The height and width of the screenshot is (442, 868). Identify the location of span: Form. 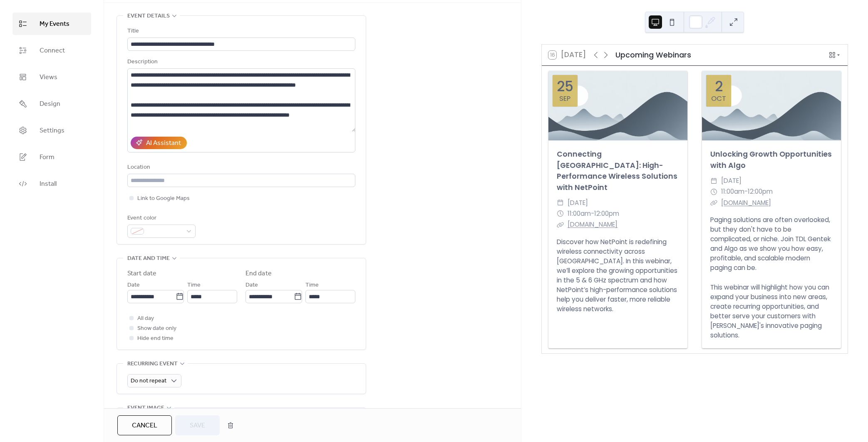
(47, 158).